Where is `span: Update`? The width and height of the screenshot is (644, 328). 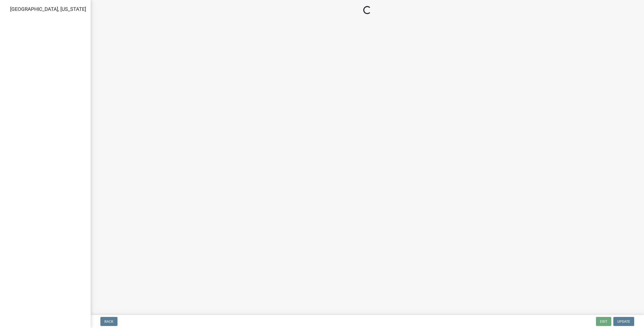 span: Update is located at coordinates (624, 321).